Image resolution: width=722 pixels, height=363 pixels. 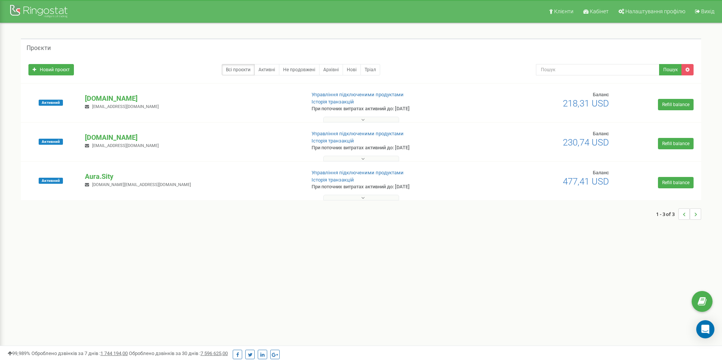 I want to click on span: Вихід, so click(x=708, y=11).